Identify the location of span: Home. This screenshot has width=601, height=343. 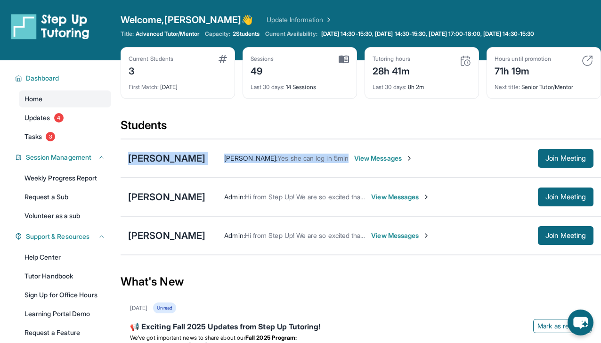
(33, 99).